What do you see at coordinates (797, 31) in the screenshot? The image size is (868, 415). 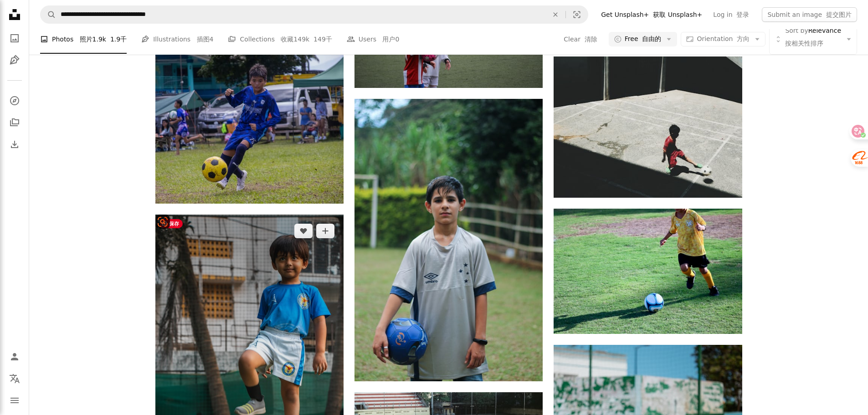 I see `span: Sort by` at bounding box center [797, 31].